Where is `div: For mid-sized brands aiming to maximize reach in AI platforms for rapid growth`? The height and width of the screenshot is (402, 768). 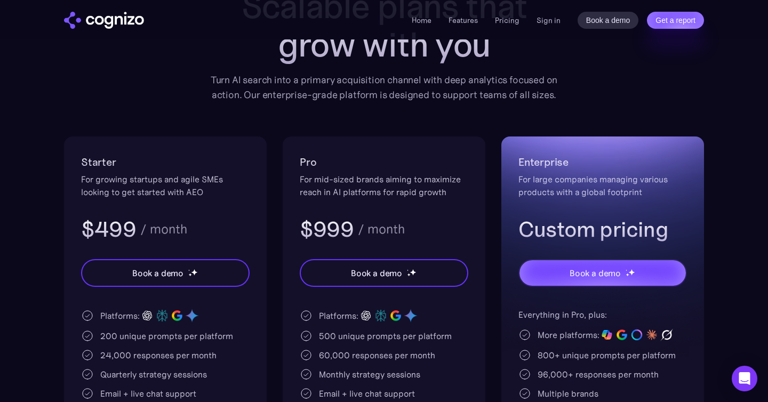
div: For mid-sized brands aiming to maximize reach in AI platforms for rapid growth is located at coordinates (384, 186).